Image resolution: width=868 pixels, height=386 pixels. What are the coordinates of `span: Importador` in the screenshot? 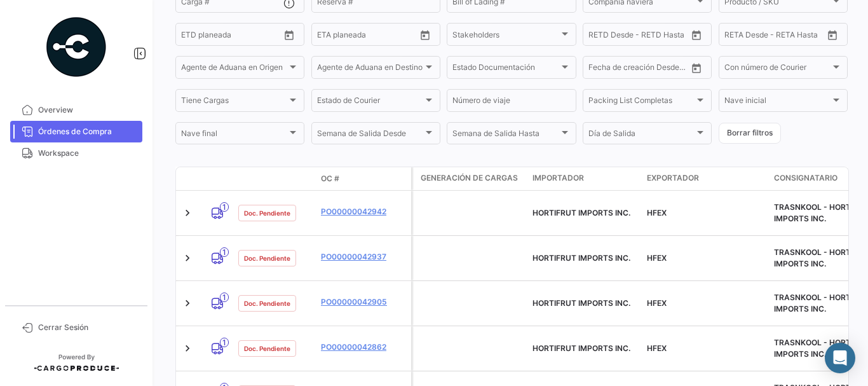 It's located at (558, 178).